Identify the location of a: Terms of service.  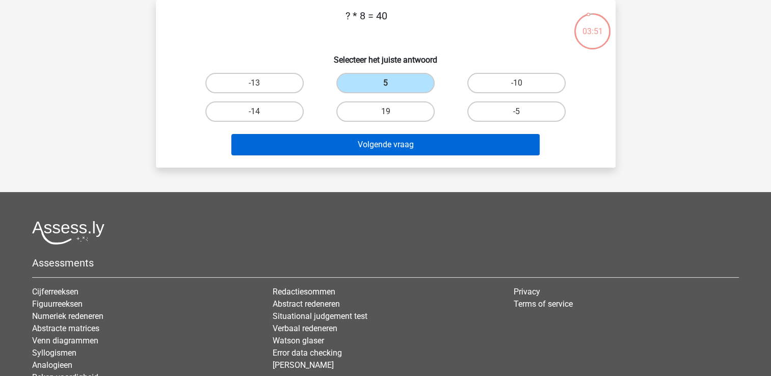
(543, 304).